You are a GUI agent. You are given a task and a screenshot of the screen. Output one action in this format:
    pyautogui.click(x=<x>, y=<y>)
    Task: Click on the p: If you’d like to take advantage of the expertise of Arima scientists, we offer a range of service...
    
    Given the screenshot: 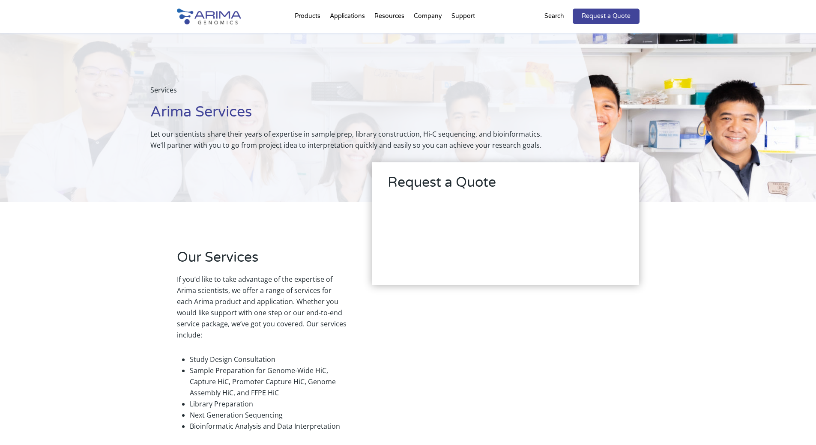 What is the action you would take?
    pyautogui.click(x=262, y=310)
    